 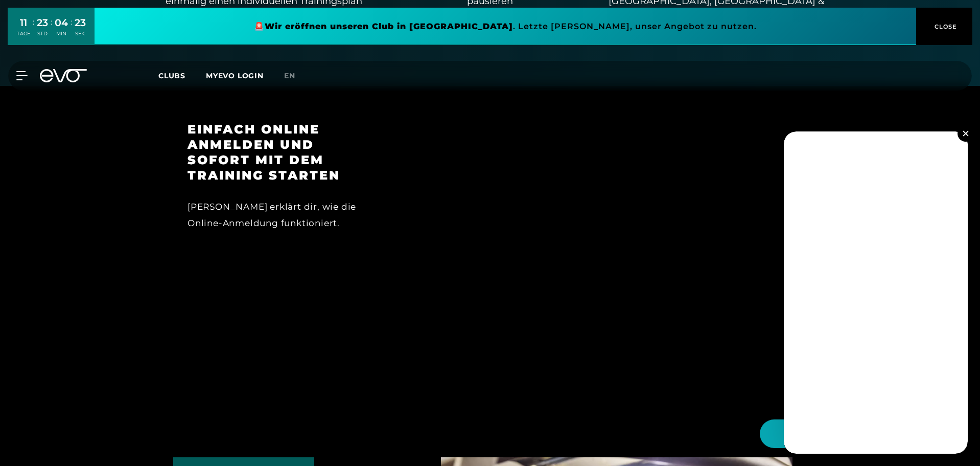 What do you see at coordinates (23, 34) in the screenshot?
I see `div: TAGE` at bounding box center [23, 34].